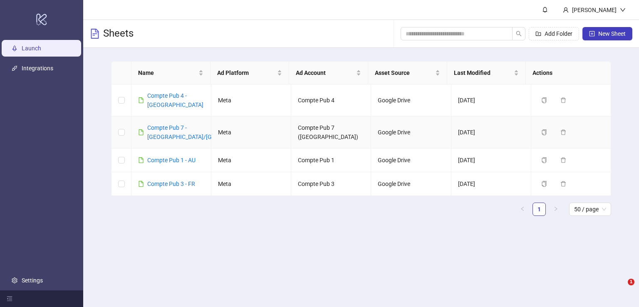 The height and width of the screenshot is (307, 639). I want to click on span: file-text, so click(95, 34).